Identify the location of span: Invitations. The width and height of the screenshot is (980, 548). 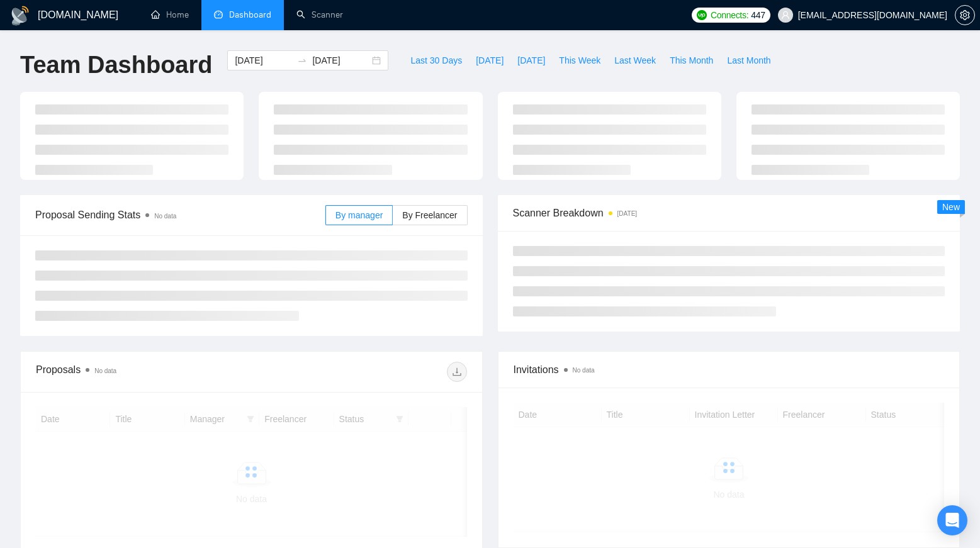
(729, 369).